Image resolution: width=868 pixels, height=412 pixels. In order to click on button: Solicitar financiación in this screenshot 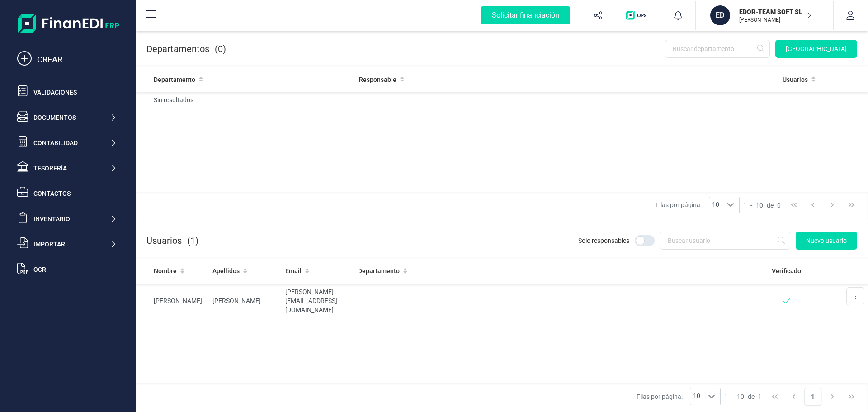, I will do `click(526, 15)`.